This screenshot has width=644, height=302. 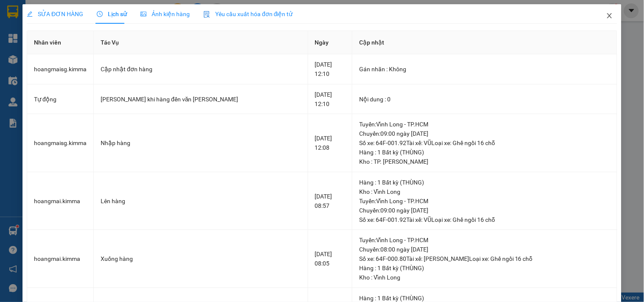 What do you see at coordinates (610, 16) in the screenshot?
I see `span: close` at bounding box center [610, 16].